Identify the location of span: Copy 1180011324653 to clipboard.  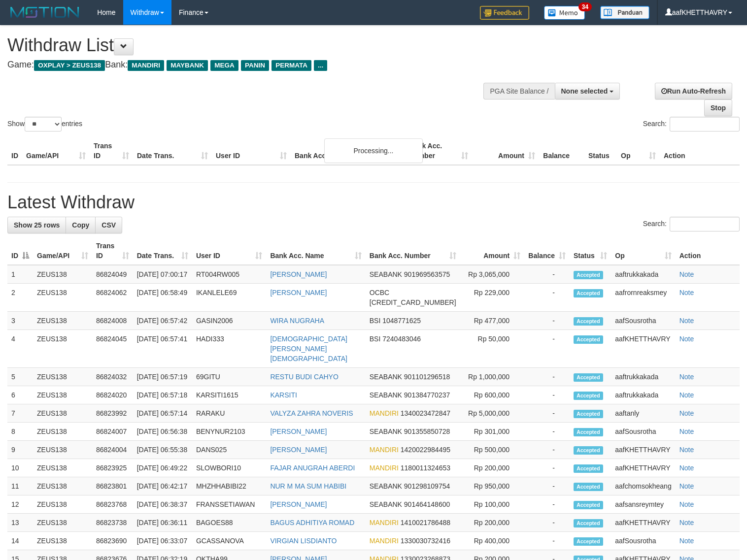
(425, 468).